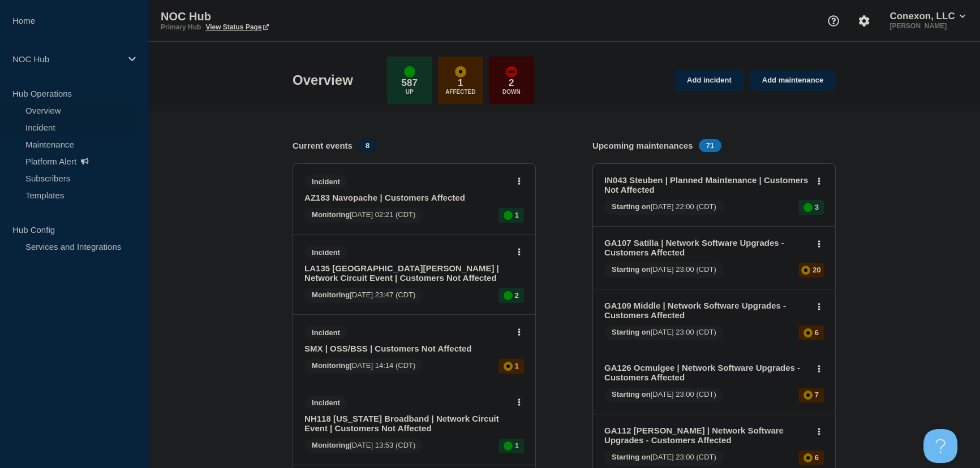 The height and width of the screenshot is (468, 980). Describe the element at coordinates (864, 21) in the screenshot. I see `button: Account settings` at that location.